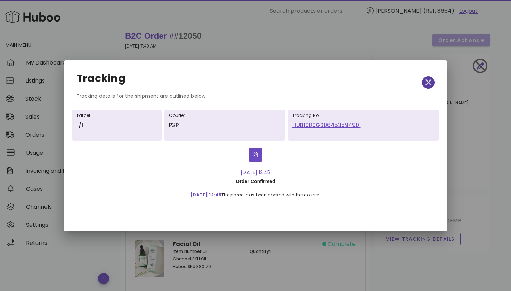 The height and width of the screenshot is (291, 511). Describe the element at coordinates (255, 99) in the screenshot. I see `div: Tracking details for the shipment are outlined below` at that location.